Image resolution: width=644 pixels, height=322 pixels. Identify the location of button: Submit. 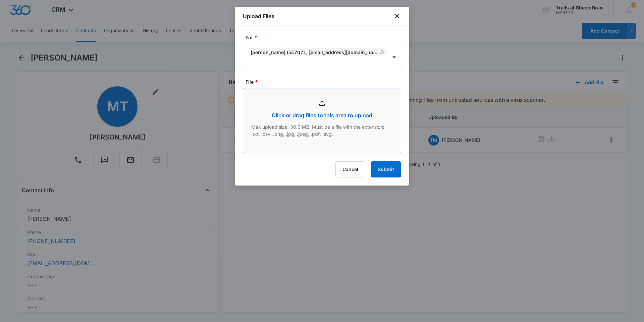
(386, 169).